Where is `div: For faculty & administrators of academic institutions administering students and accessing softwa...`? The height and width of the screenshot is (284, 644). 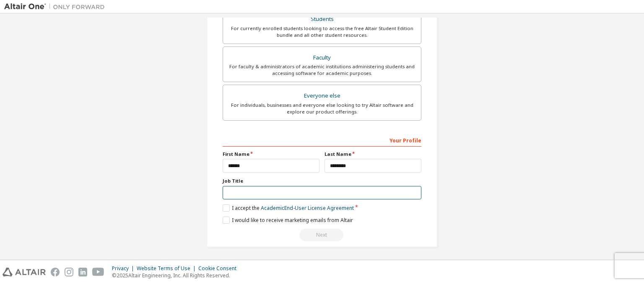
div: For faculty & administrators of academic institutions administering students and accessing softwa... is located at coordinates (322, 70).